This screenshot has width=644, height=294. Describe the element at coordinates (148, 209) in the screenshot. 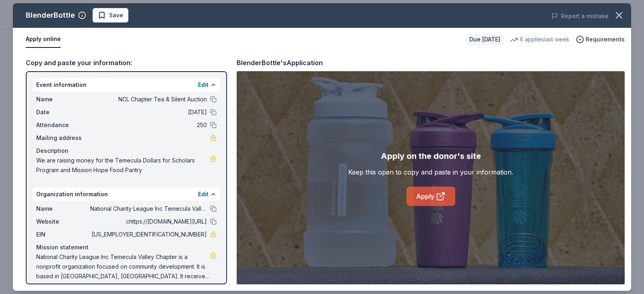

I see `span: National Charity League Inc Temecula Valley Chapter` at that location.